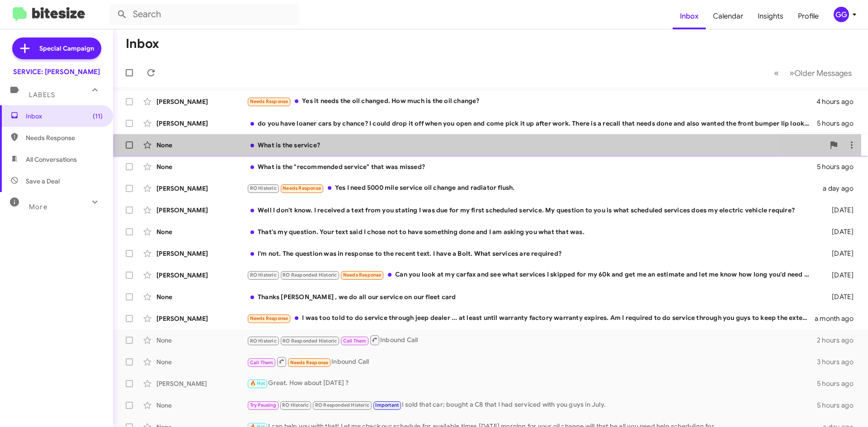 The height and width of the screenshot is (427, 868). Describe the element at coordinates (838, 340) in the screenshot. I see `div: 2 hours ago` at that location.